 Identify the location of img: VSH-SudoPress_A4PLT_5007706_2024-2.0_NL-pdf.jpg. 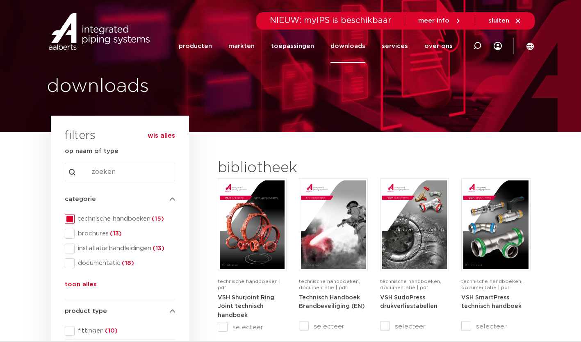
(415, 225).